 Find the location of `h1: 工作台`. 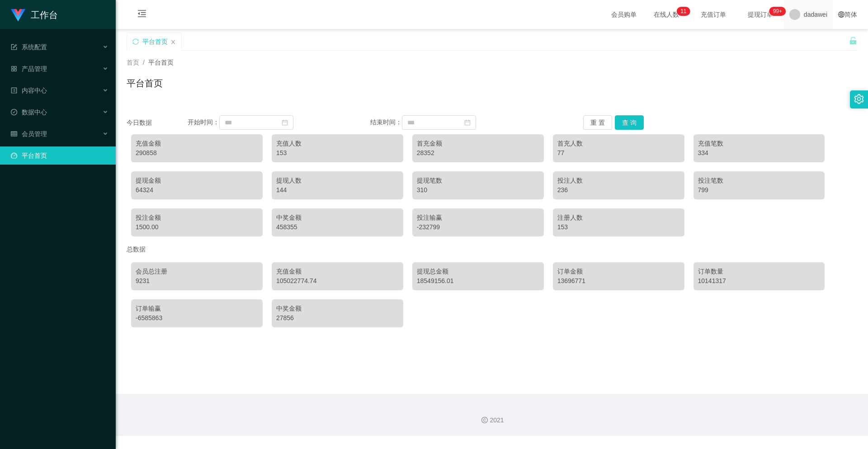

h1: 工作台 is located at coordinates (44, 15).